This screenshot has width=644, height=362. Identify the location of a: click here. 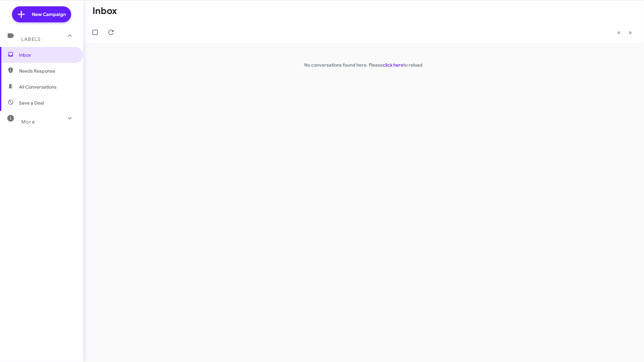
(393, 65).